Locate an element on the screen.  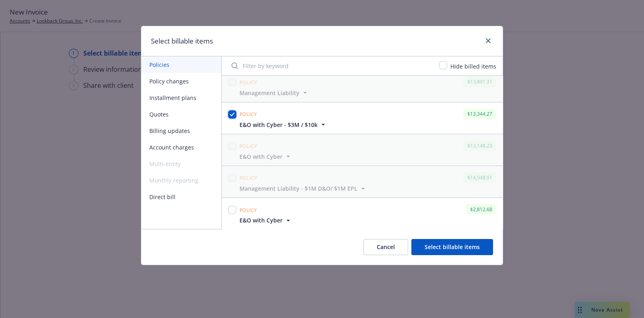
button: E&O with Cyber - $3M / $10k is located at coordinates (283, 124).